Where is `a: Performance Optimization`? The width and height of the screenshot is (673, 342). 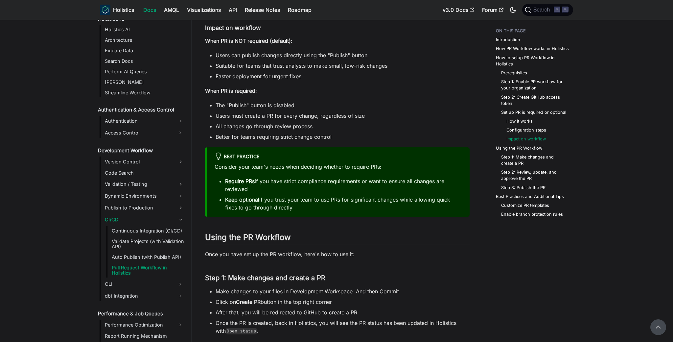 a: Performance Optimization is located at coordinates (138, 325).